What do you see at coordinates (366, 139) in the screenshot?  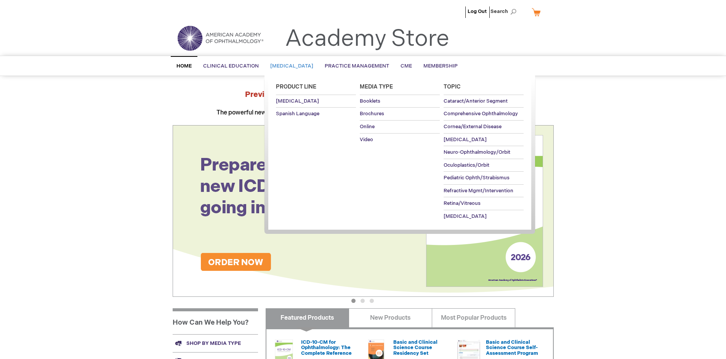 I see `span: Video` at bounding box center [366, 139].